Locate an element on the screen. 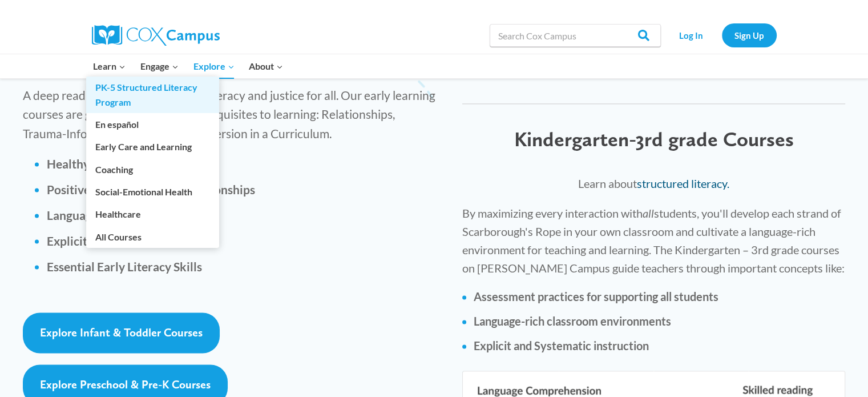 This screenshot has height=397, width=868. a: Log In is located at coordinates (691, 35).